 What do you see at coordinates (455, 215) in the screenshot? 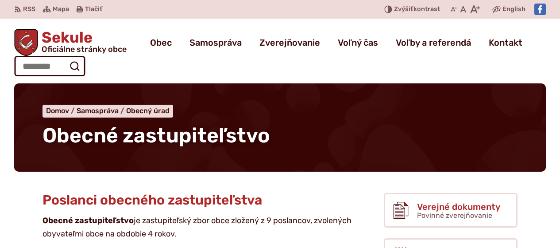
I see `span: Povinné zverejňovanie` at bounding box center [455, 215].